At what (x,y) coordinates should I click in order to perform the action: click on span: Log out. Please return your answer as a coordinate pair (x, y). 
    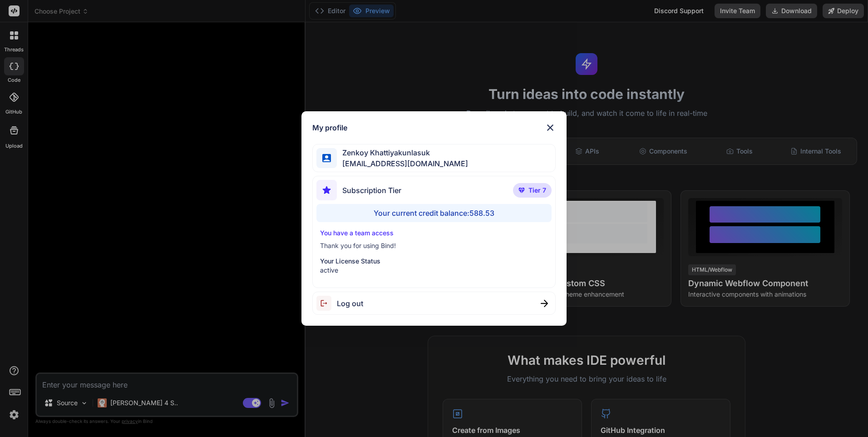
    Looking at the image, I should click on (350, 303).